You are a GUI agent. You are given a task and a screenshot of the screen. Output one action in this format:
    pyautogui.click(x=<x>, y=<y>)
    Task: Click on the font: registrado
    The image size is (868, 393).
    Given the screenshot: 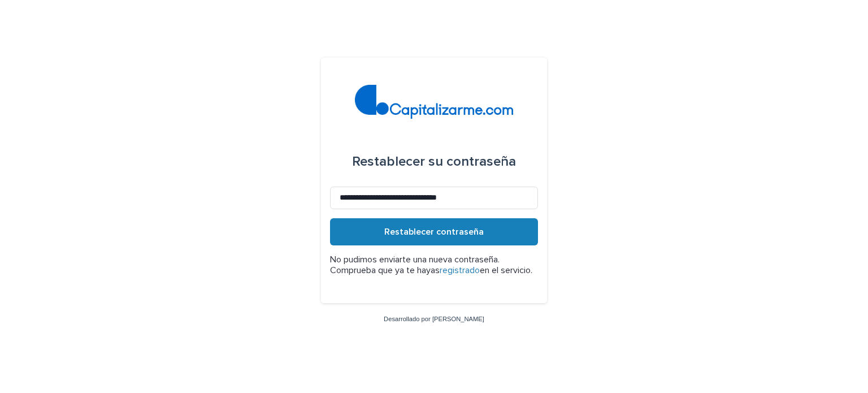 What is the action you would take?
    pyautogui.click(x=460, y=270)
    